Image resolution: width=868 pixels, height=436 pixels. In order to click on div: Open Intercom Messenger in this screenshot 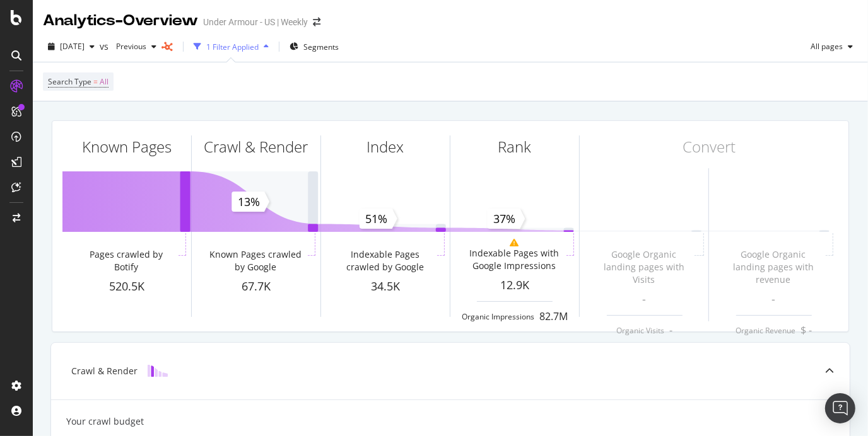, I will do `click(840, 409)`.